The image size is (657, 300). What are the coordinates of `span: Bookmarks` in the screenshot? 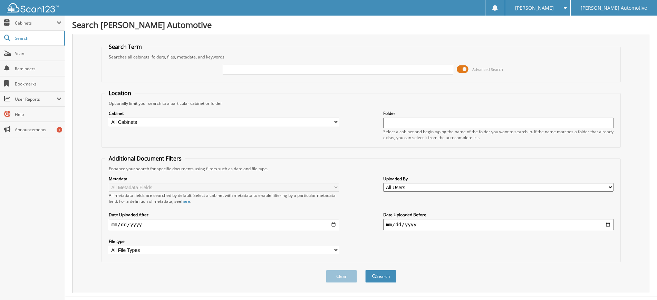 It's located at (38, 84).